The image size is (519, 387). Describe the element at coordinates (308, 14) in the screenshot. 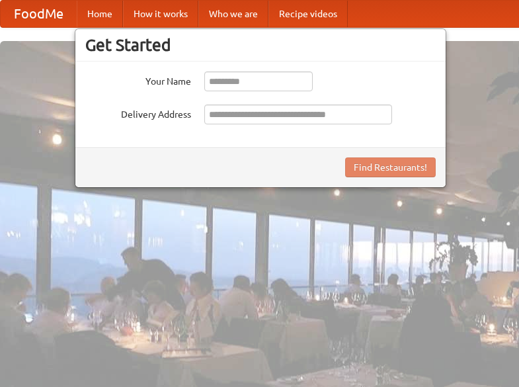

I see `a: Recipe videos` at that location.